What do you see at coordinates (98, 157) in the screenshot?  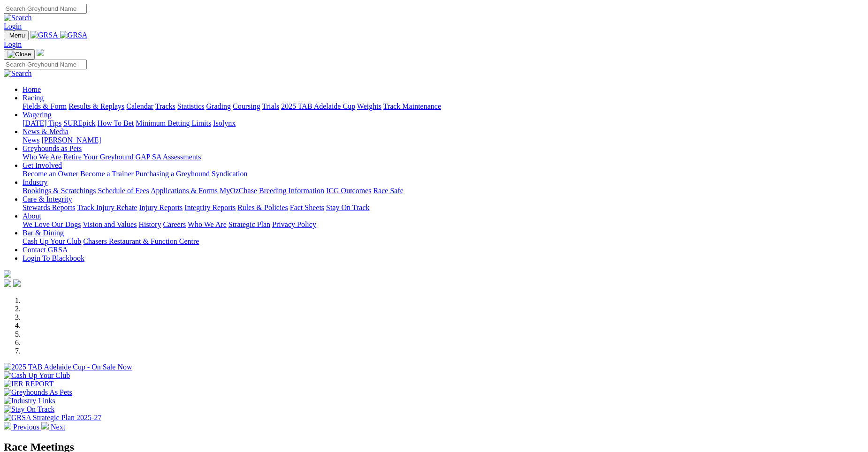 I see `a: Retire Your Greyhound` at bounding box center [98, 157].